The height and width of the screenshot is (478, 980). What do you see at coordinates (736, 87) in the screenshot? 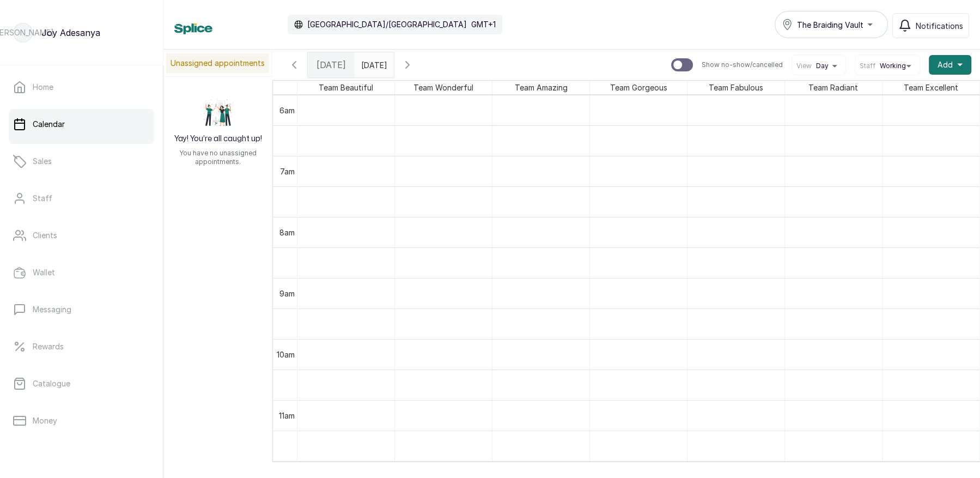
I see `span: Team Fabulous` at bounding box center [736, 87].